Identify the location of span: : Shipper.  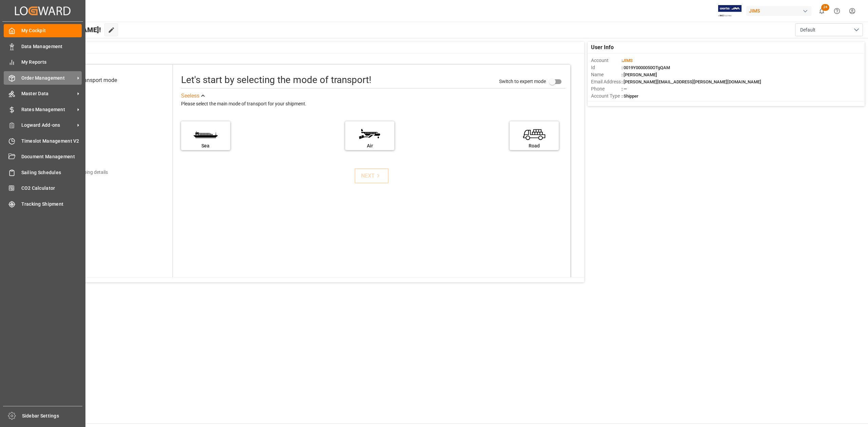
(630, 96).